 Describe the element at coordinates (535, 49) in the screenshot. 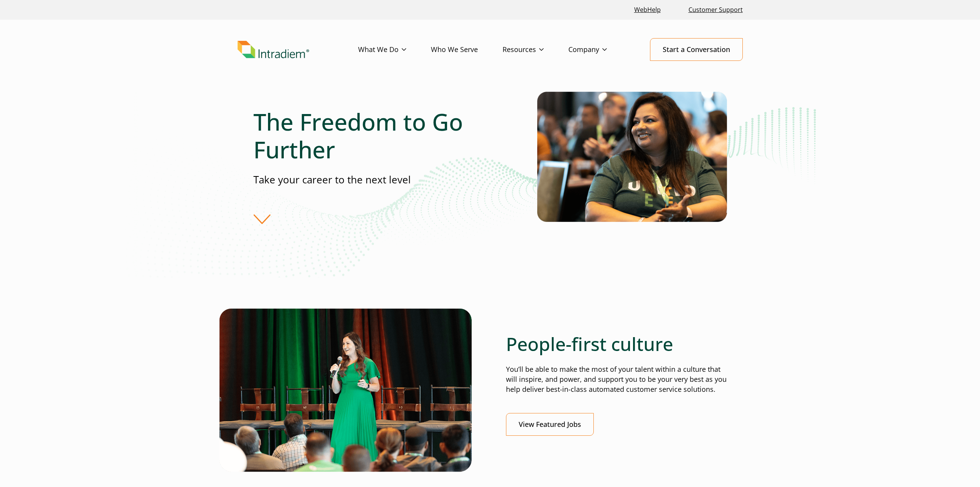

I see `a: Resources` at that location.